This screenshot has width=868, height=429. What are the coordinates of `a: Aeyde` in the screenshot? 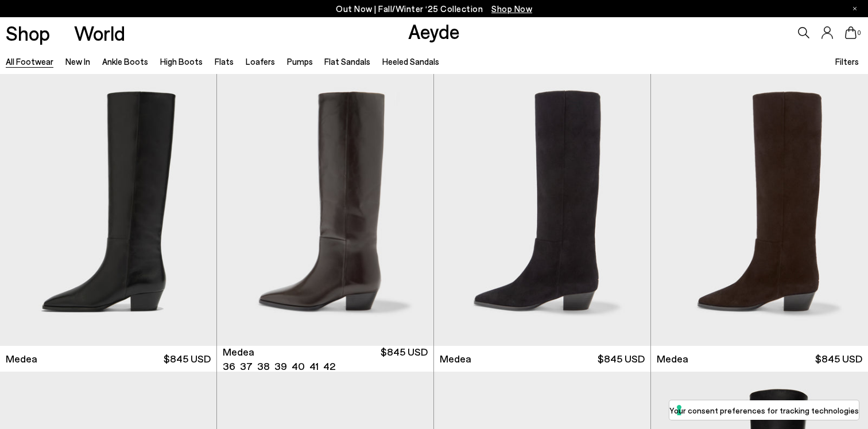 It's located at (434, 31).